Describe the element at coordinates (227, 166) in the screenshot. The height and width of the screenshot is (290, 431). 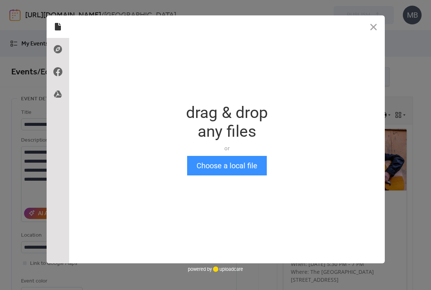
I see `button: Choose a local file` at that location.